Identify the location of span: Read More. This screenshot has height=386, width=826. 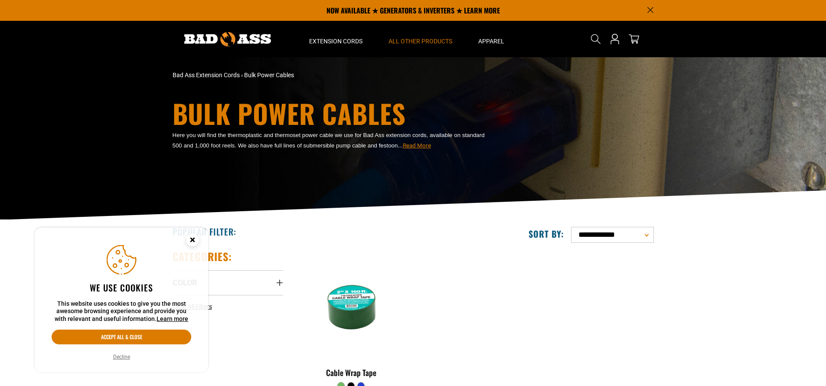
(417, 145).